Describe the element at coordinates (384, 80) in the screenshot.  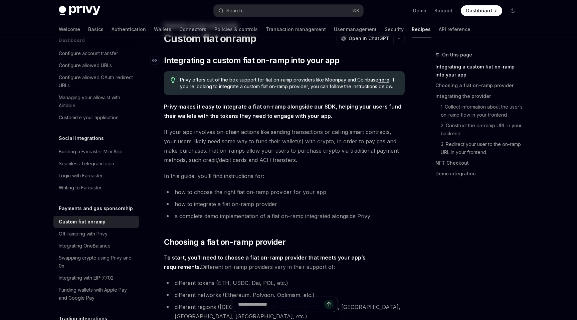
I see `a: here` at that location.